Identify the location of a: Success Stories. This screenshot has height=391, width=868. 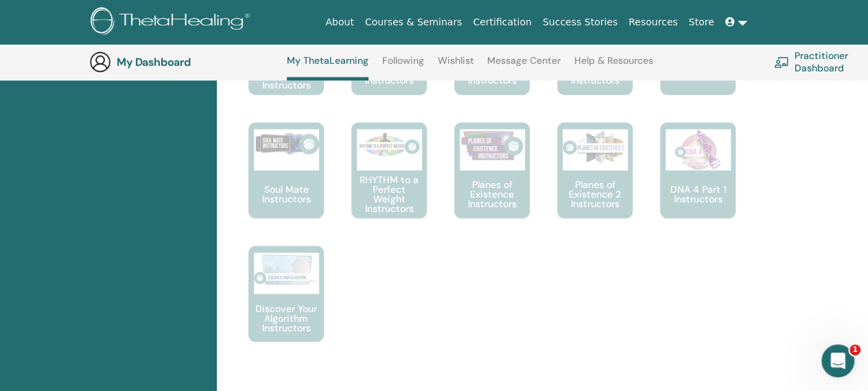
(580, 22).